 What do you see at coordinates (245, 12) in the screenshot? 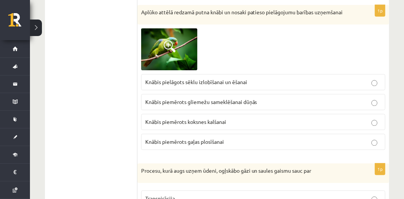
I see `p: Aplūko attēlā redzamā putna knābi un nosaki patieso pielāgojumu barības uzņemšanai` at bounding box center [245, 12].